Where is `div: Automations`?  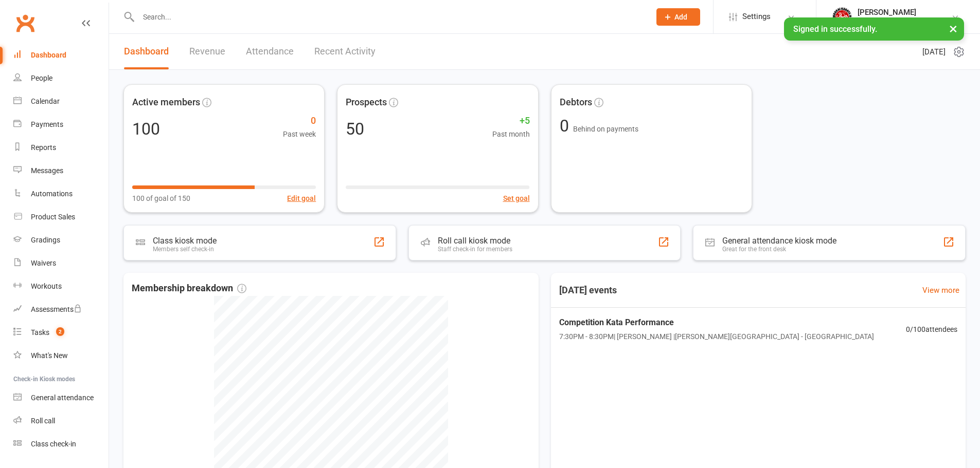
div: Automations is located at coordinates (52, 194).